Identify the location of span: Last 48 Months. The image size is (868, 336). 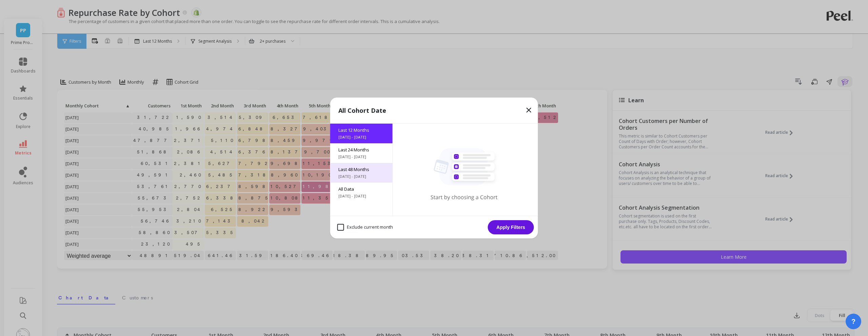
(362, 169).